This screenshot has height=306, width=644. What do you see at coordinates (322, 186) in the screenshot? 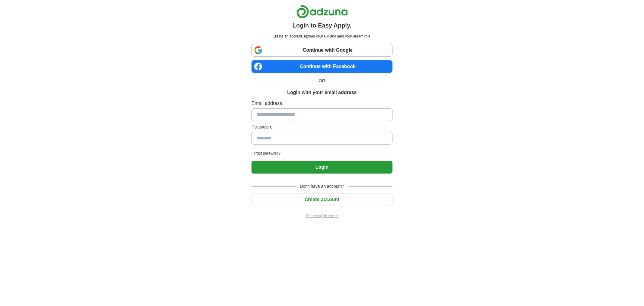
I see `span: Don't have an account?` at bounding box center [322, 186].